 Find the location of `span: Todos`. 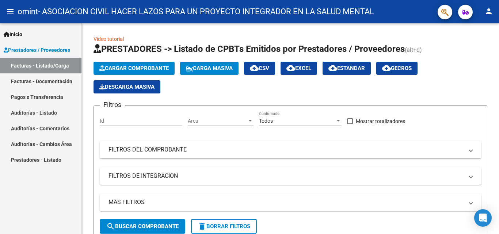

span: Todos is located at coordinates (266, 121).